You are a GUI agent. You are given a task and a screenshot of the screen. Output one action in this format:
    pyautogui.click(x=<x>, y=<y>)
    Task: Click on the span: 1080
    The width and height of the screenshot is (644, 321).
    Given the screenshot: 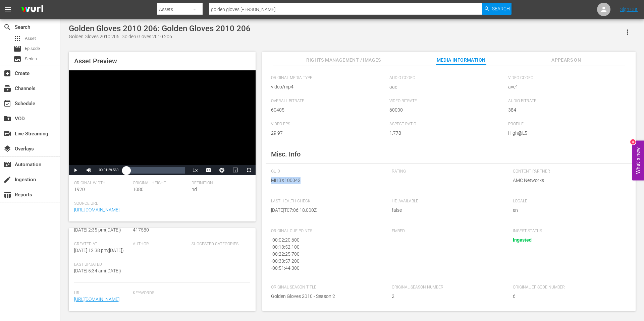 What is the action you would take?
    pyautogui.click(x=138, y=189)
    